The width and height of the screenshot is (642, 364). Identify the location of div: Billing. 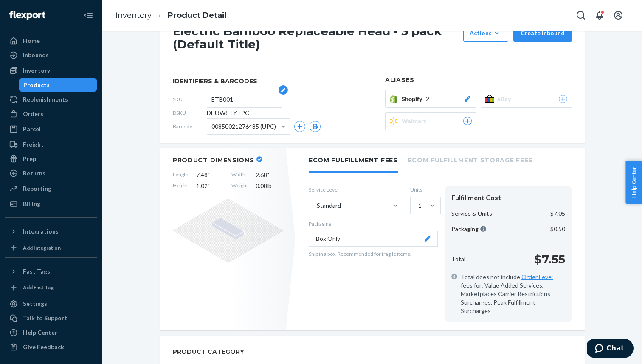
(31, 204).